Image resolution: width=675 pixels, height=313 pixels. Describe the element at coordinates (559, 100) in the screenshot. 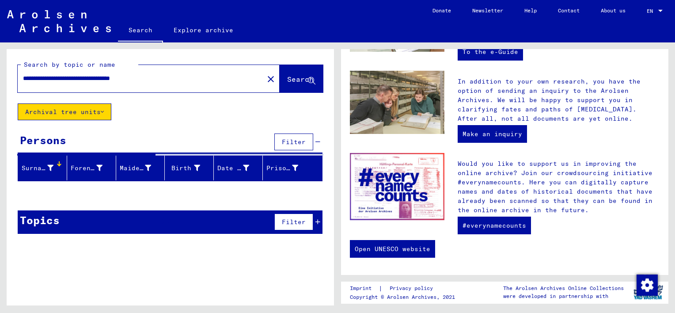

I see `p: In addition to your own research, you have the option of sending an inquiry to the Arolsen Archiv...` at that location.